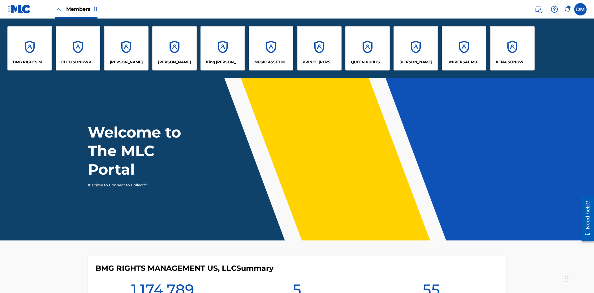 This screenshot has width=594, height=293. Describe the element at coordinates (146, 151) in the screenshot. I see `h1: Welcome to The MLC Portal` at that location.